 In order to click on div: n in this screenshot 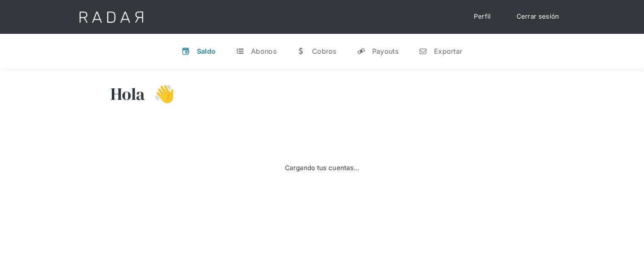, I will do `click(423, 51)`.